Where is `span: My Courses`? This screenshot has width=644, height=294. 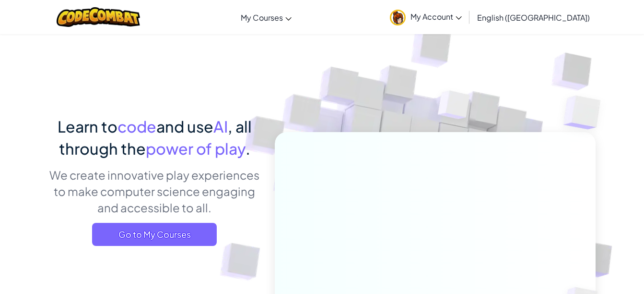 span: My Courses is located at coordinates (262, 18).